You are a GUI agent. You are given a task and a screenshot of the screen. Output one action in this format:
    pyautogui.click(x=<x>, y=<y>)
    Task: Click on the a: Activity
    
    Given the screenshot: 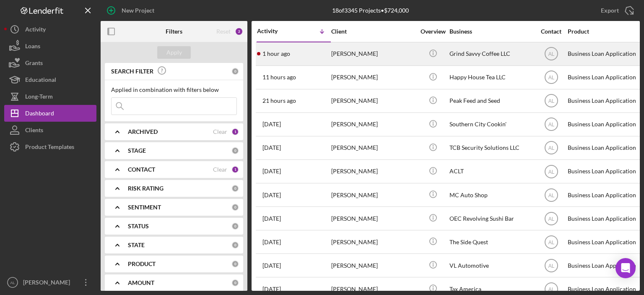 What is the action you would take?
    pyautogui.click(x=50, y=30)
    